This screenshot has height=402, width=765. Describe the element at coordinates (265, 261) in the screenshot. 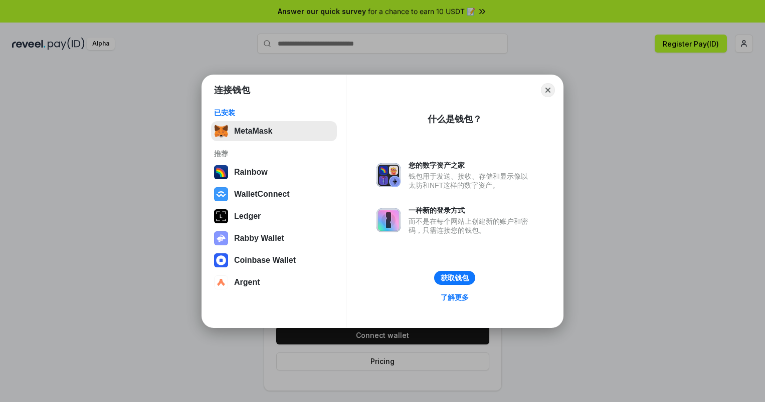

I see `div: Coinbase Wallet` at that location.